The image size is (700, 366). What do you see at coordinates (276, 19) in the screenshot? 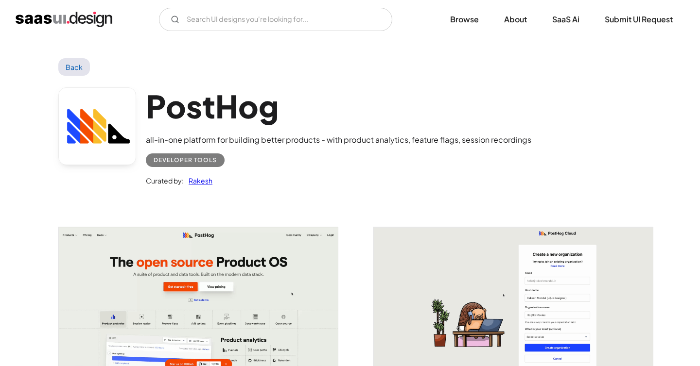
I see `form: Email Form` at bounding box center [276, 19].